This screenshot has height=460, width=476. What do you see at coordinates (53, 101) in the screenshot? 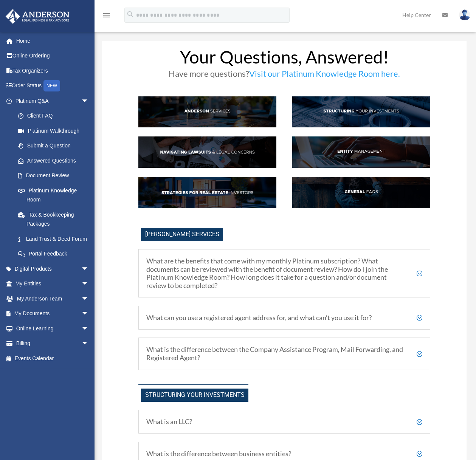
I see `a: Platinum Q&Aarrow_drop_down` at bounding box center [53, 101].